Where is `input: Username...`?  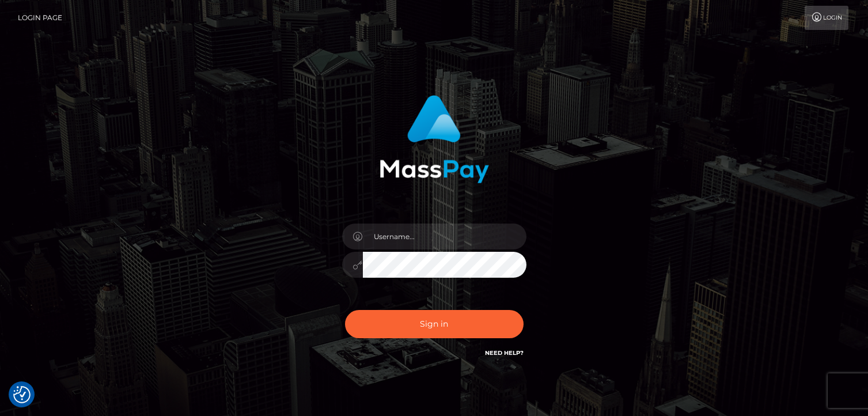
input: Username... is located at coordinates (445, 236).